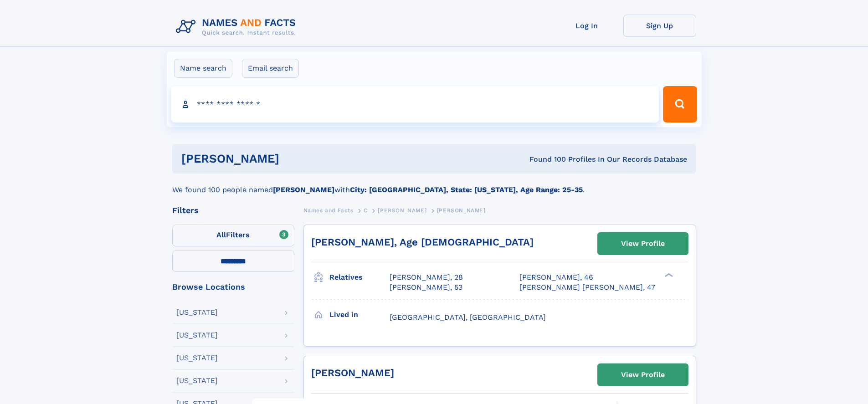 The image size is (868, 404). What do you see at coordinates (366, 211) in the screenshot?
I see `span: C` at bounding box center [366, 211].